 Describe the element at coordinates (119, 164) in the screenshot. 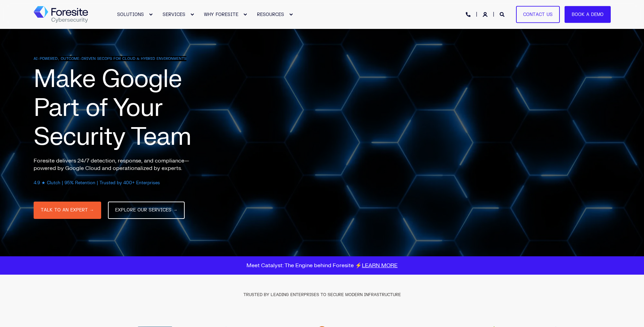

I see `p: Foresite delivers 24/7 detection, response, and compliance—powered by Google Cloud and operationa...` at that location.